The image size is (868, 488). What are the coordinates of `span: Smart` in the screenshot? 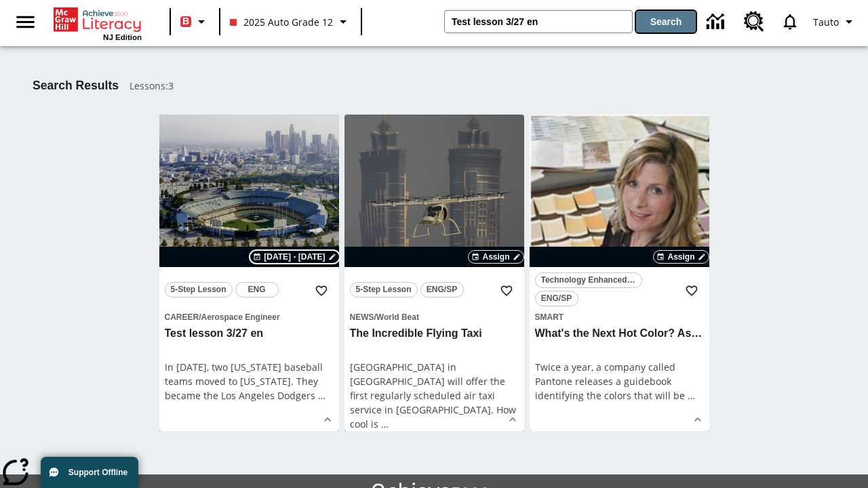 It's located at (550, 318).